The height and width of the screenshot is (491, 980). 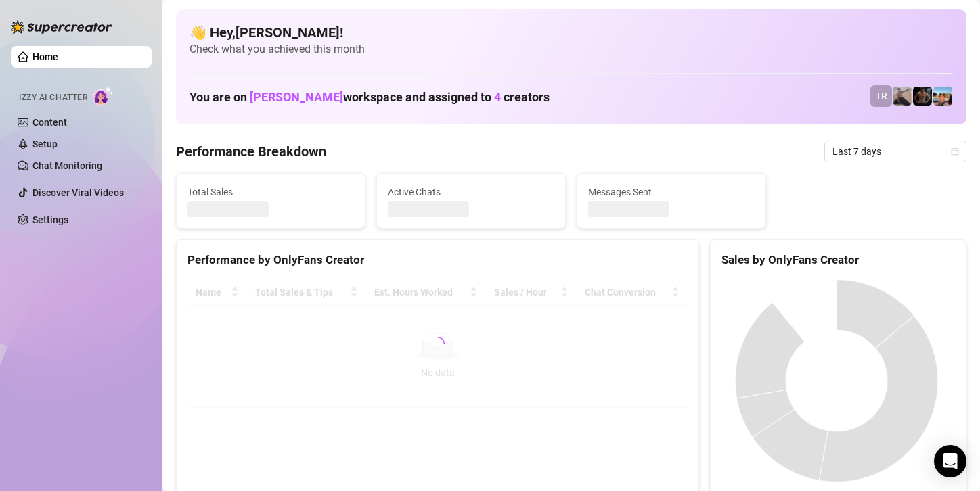 I want to click on span: calendar, so click(x=956, y=151).